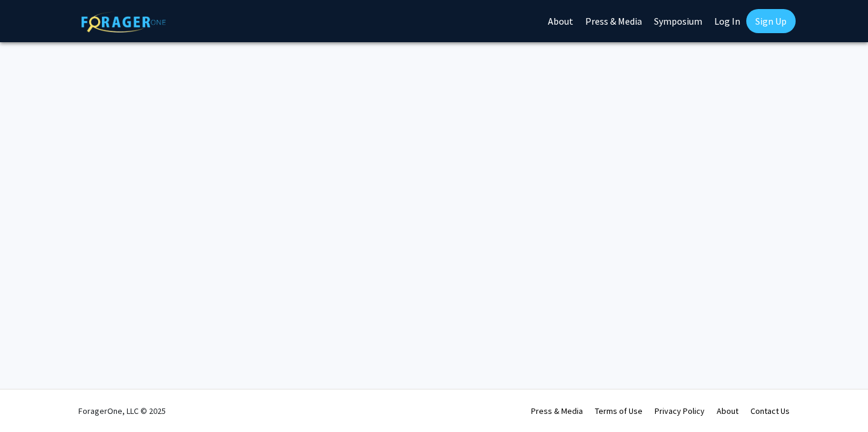 The height and width of the screenshot is (432, 868). What do you see at coordinates (771, 22) in the screenshot?
I see `a: Sign Up` at bounding box center [771, 22].